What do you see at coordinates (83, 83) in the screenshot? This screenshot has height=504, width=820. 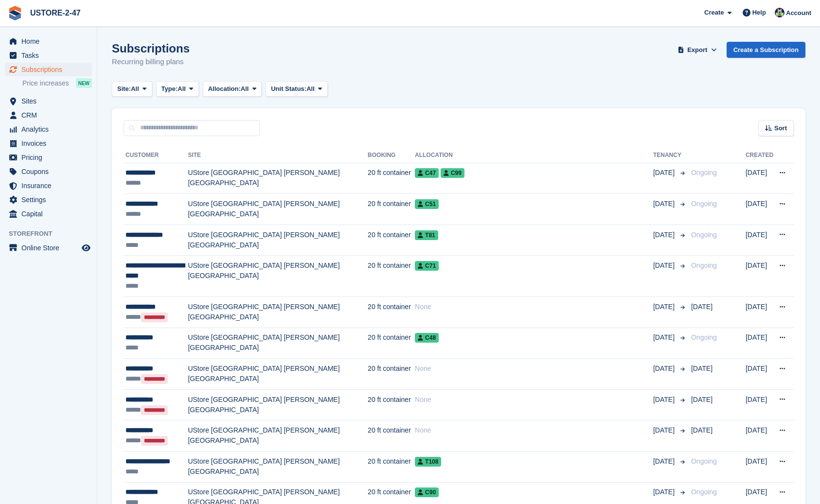 I see `div: NEW` at bounding box center [83, 83].